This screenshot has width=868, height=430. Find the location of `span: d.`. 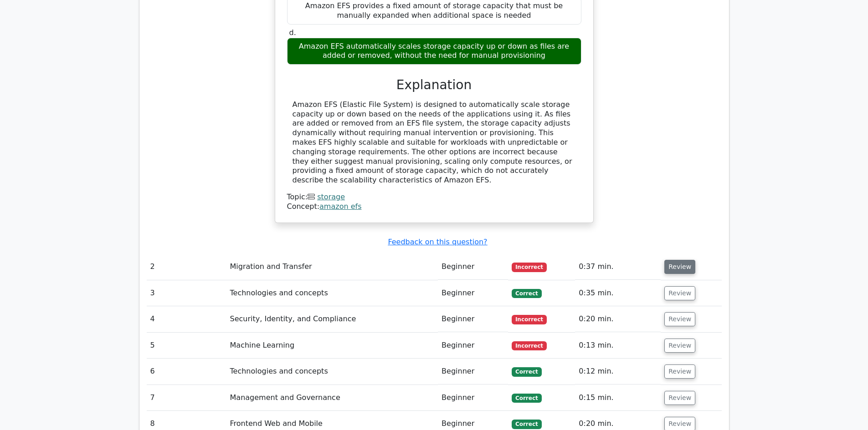

span: d. is located at coordinates (292, 32).